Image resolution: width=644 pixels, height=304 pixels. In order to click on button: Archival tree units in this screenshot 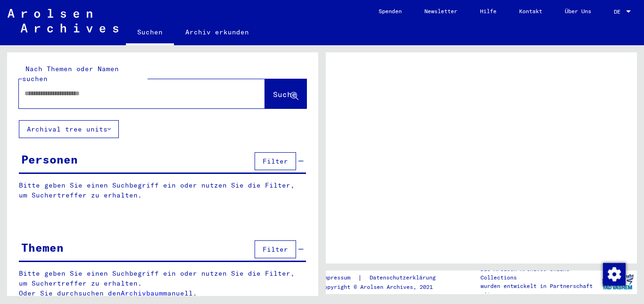, I will do `click(69, 129)`.